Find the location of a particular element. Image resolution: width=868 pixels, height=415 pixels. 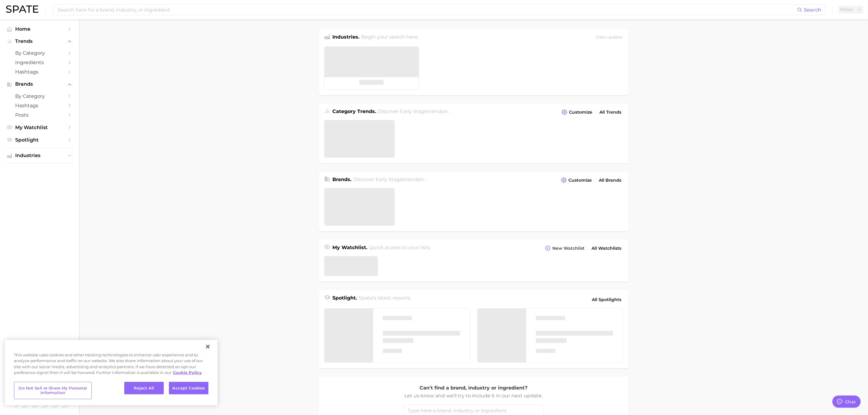

div: This website uses cookies and other tracking technologies to enhance user experience and to analy... is located at coordinates (112, 366).